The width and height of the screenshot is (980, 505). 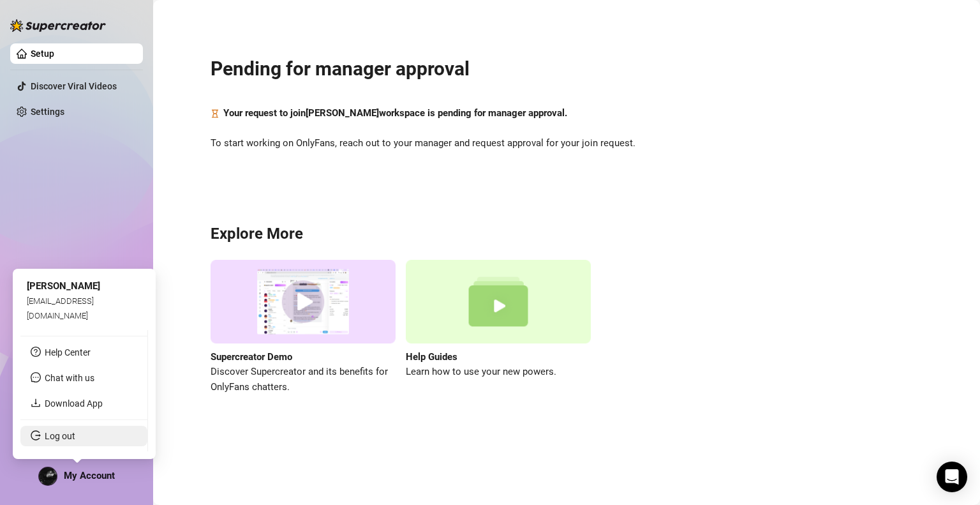 What do you see at coordinates (566, 143) in the screenshot?
I see `span: To start working on OnlyFans, reach out to your manager and request approval for your join request.` at bounding box center [566, 143].